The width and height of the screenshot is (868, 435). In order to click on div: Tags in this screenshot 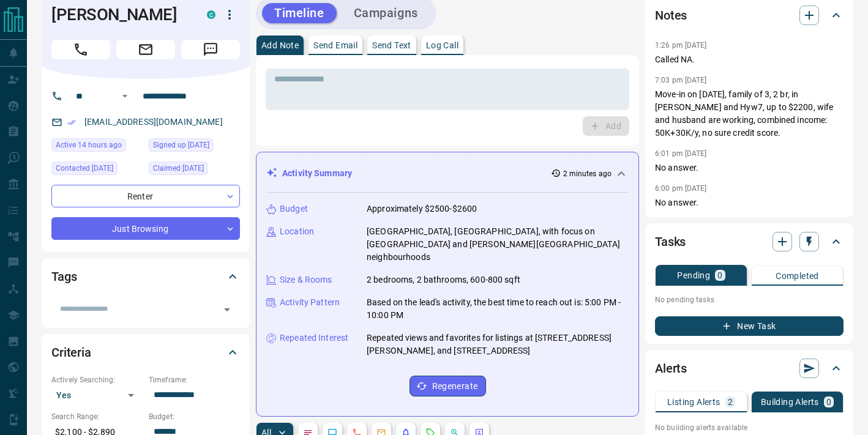, I will do `click(146, 276)`.